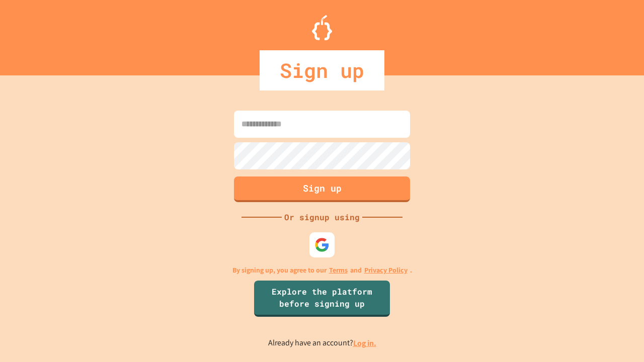  Describe the element at coordinates (322, 189) in the screenshot. I see `button: Sign up` at that location.